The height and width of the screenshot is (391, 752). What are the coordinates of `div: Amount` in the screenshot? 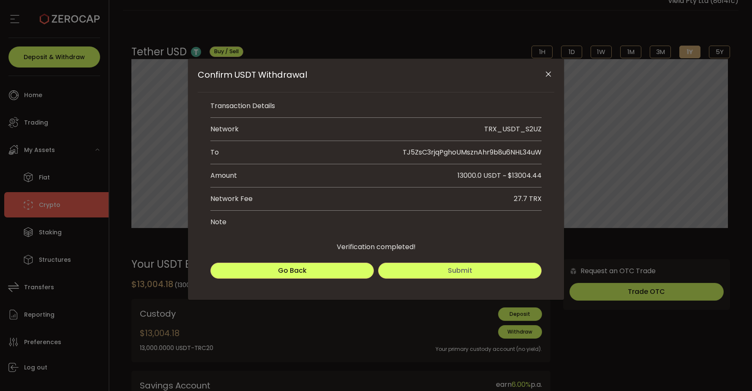 It's located at (293, 176).